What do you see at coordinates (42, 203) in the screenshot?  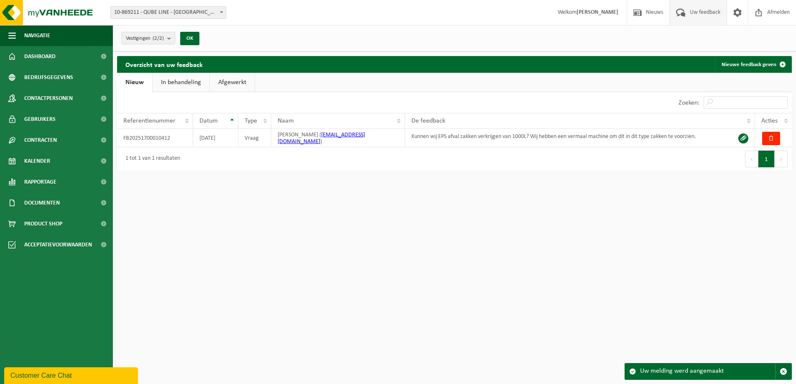 I see `span: Documenten` at bounding box center [42, 203].